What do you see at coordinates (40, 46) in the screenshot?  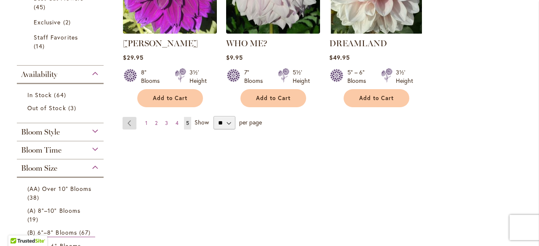 I see `span: 14` at bounding box center [40, 46].